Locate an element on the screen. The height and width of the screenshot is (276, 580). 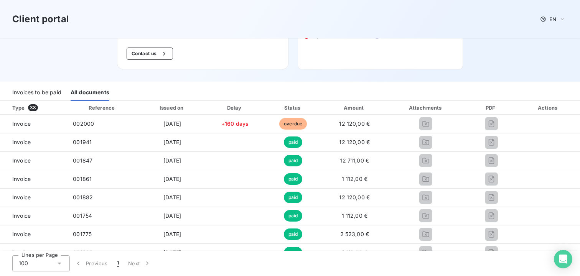
span: 002000 is located at coordinates (83, 124).